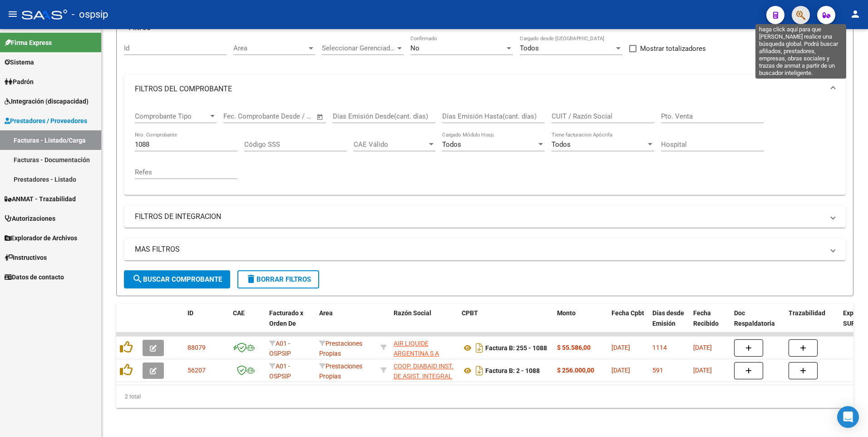  What do you see at coordinates (41, 238) in the screenshot?
I see `span: Explorador de Archivos` at bounding box center [41, 238].